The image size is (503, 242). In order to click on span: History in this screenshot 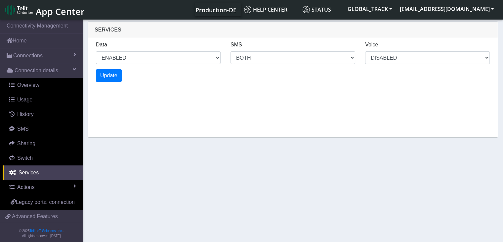, I will do `click(25, 114)`.